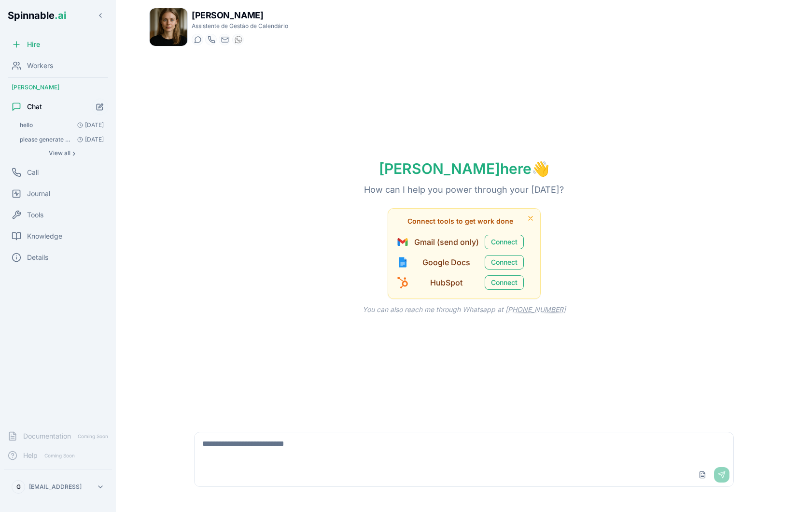 This screenshot has width=812, height=512. I want to click on button: WhatsApp, so click(238, 39).